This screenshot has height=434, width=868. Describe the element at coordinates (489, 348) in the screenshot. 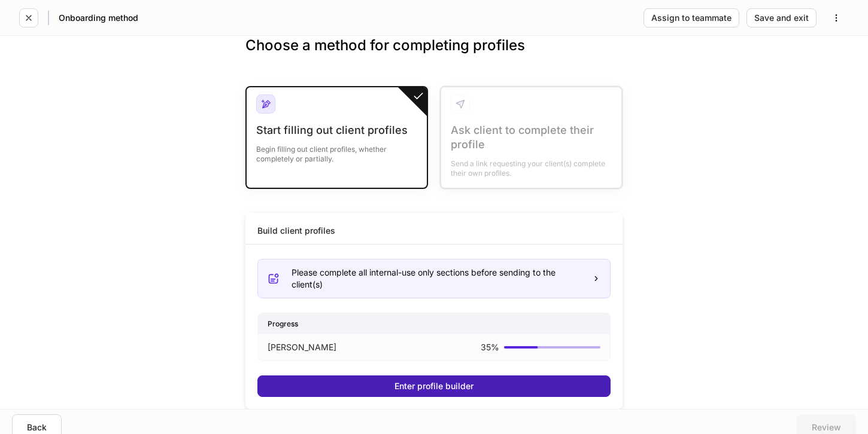

I see `p: 35 %` at that location.